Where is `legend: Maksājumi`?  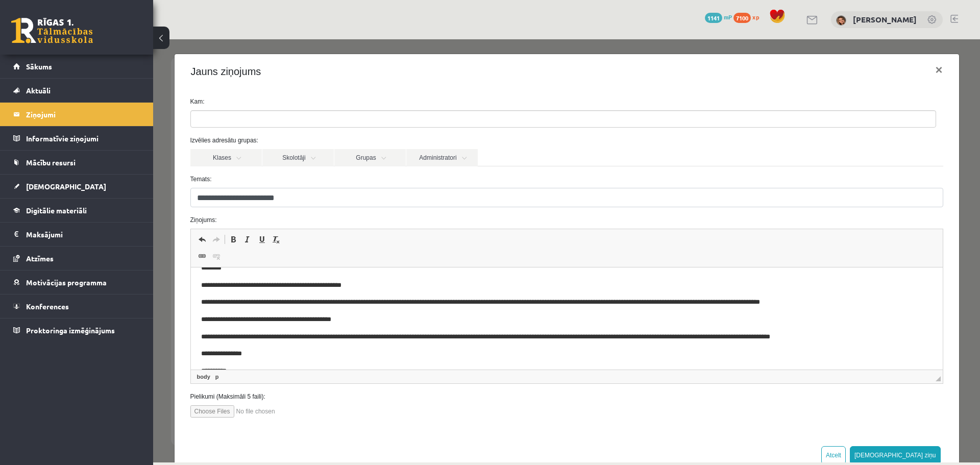
legend: Maksājumi is located at coordinates (83, 234).